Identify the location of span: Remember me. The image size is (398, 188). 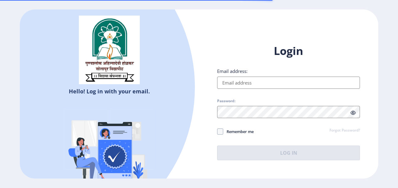
(239, 131).